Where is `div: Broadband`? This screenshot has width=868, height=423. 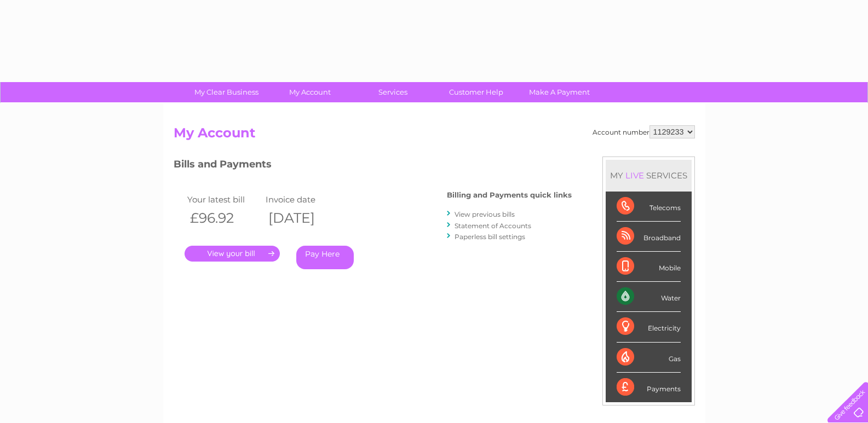
div: Broadband is located at coordinates (649, 237).